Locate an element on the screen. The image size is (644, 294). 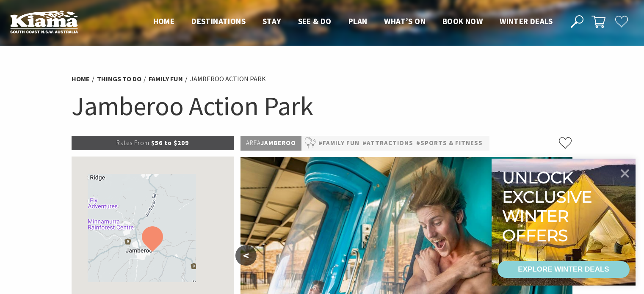
a: Family Fun is located at coordinates (165, 78).